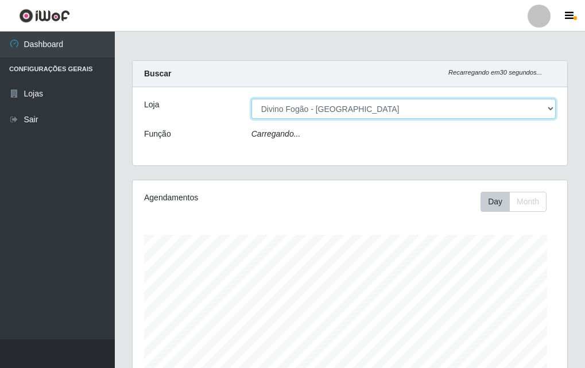 The width and height of the screenshot is (585, 368). What do you see at coordinates (276, 134) in the screenshot?
I see `i: Carregando...` at bounding box center [276, 134].